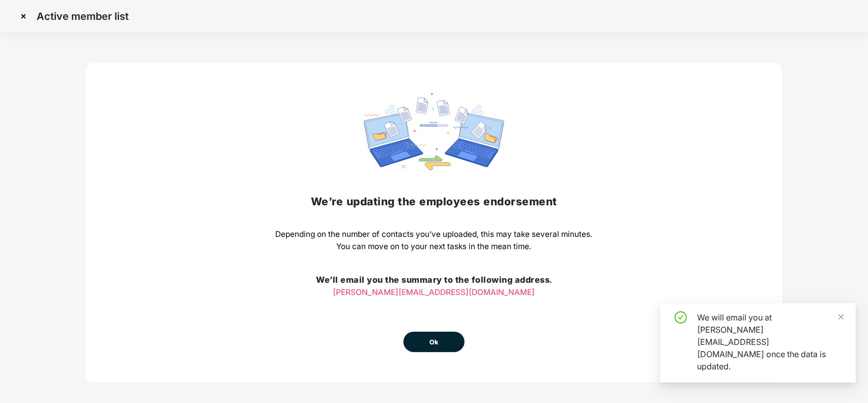  What do you see at coordinates (23, 17) in the screenshot?
I see `img: svg+xml;base64,PHN2ZyBpZD0iQ3Jvc3MtMzJ4MzIiIHhtbG5zPSJodHRwOi8vd3d3LnczLm9yZy8yMDAwL3N2ZyIgd2lkdG...` at bounding box center [23, 17].